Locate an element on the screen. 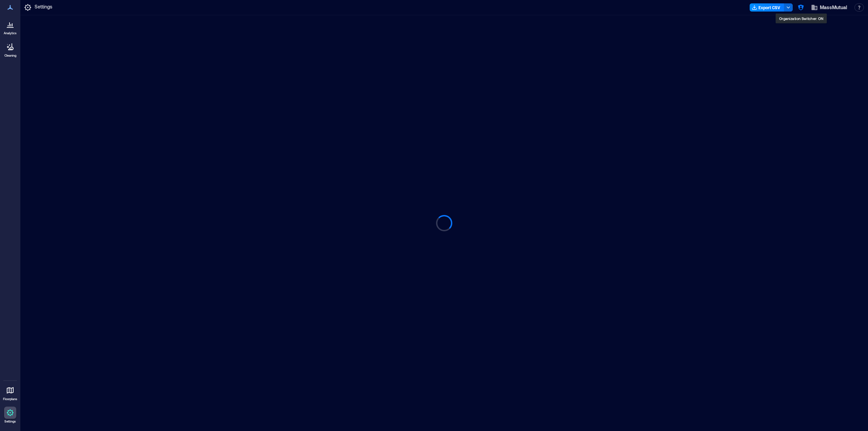  button: MassMutual is located at coordinates (829, 7).